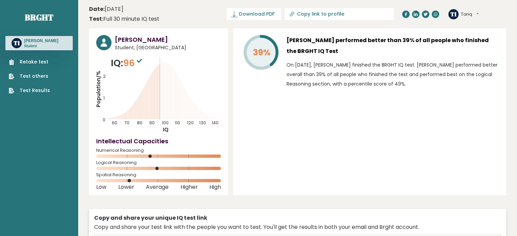 Image resolution: width=517 pixels, height=236 pixels. I want to click on tspan: 90, so click(152, 123).